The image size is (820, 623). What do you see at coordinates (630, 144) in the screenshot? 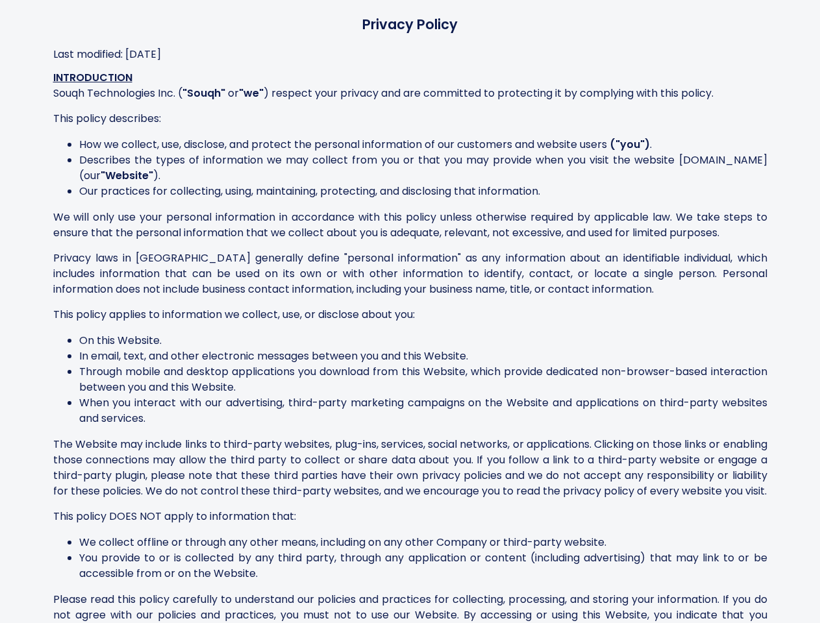
I see `span: ("you")` at bounding box center [630, 144].